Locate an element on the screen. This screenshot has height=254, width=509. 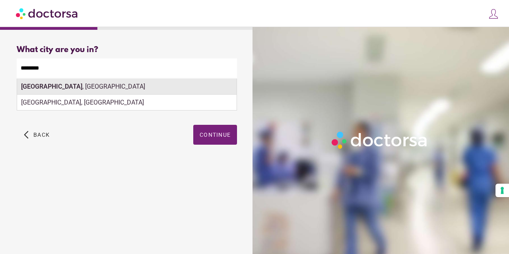
button: Your consent preferences for tracking technologies is located at coordinates (502, 190).